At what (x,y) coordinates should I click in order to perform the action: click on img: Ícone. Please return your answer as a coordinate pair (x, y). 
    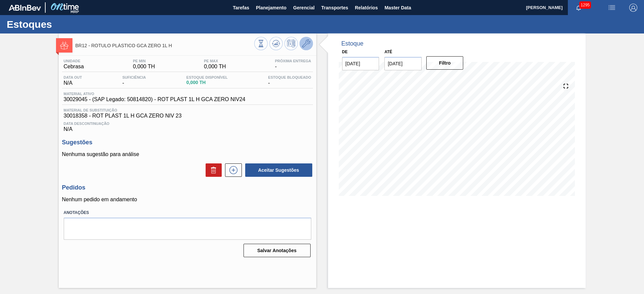
    Looking at the image, I should click on (64, 45).